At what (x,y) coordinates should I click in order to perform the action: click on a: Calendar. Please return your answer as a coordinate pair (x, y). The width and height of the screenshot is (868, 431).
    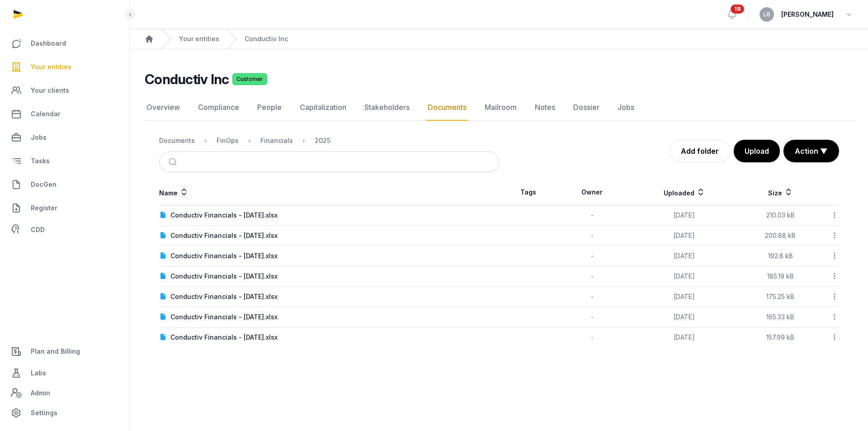
    Looking at the image, I should click on (65, 114).